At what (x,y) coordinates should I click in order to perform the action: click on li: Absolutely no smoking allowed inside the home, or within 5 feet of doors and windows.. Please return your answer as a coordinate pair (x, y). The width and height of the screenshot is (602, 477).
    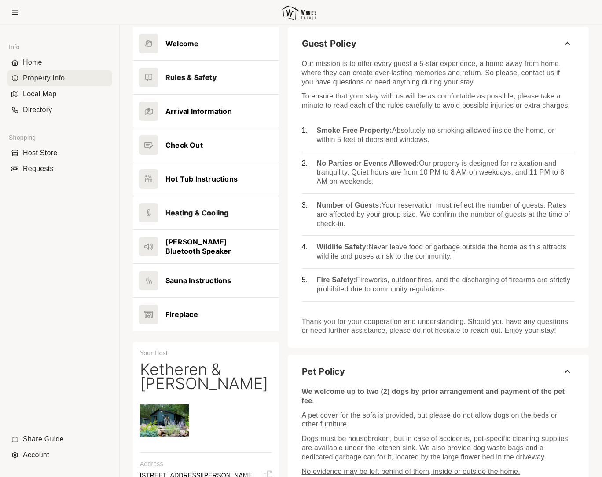
    Looking at the image, I should click on (438, 136).